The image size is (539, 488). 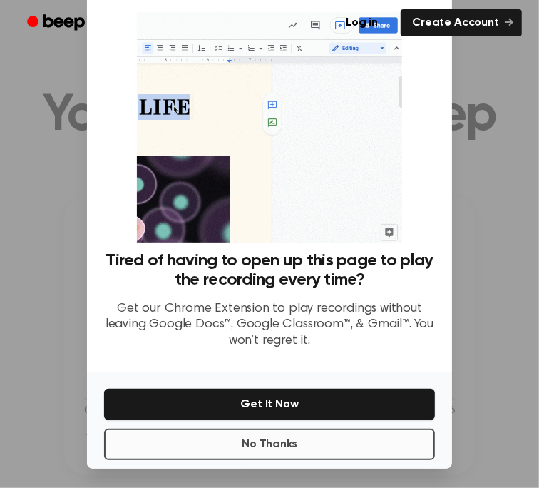 What do you see at coordinates (462, 23) in the screenshot?
I see `a: Create Account` at bounding box center [462, 23].